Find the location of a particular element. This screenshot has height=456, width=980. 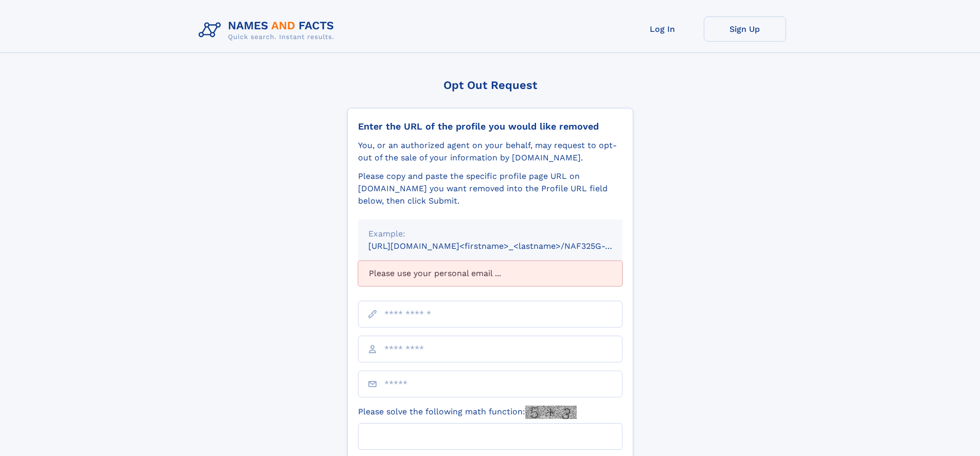

a: Sign Up is located at coordinates (745, 29).